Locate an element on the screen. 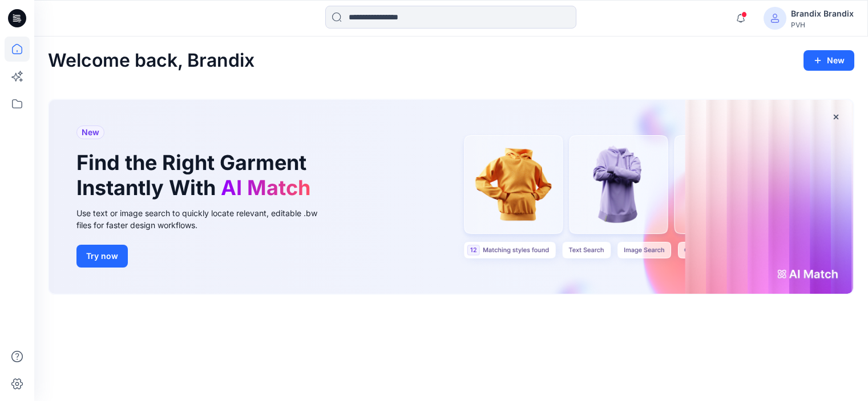 Image resolution: width=868 pixels, height=401 pixels. button: New is located at coordinates (829, 60).